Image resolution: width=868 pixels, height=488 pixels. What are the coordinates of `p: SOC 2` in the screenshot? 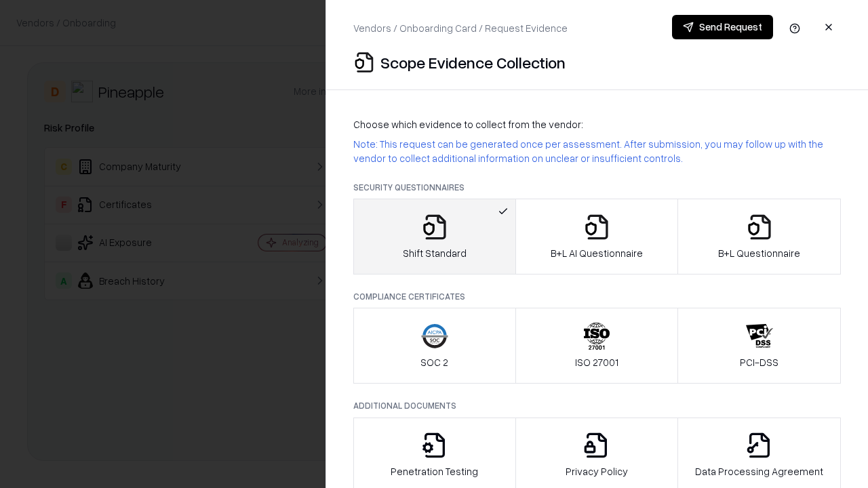 It's located at (434, 362).